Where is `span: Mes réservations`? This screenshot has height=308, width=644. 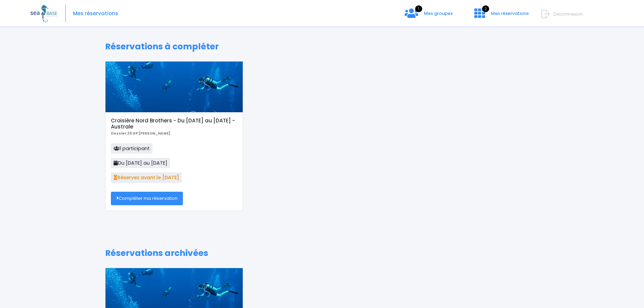
span: Mes réservations is located at coordinates (509, 13).